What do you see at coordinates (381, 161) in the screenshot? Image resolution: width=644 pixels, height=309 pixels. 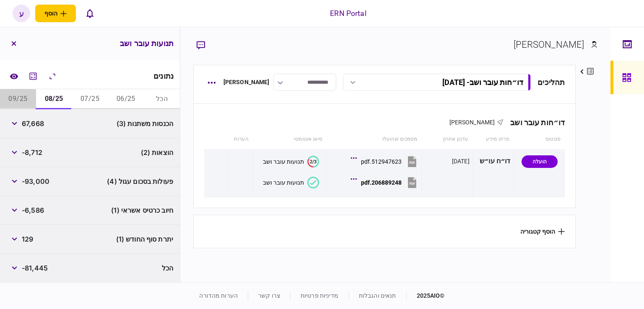 I see `div: 512947623.pdf` at bounding box center [381, 161].